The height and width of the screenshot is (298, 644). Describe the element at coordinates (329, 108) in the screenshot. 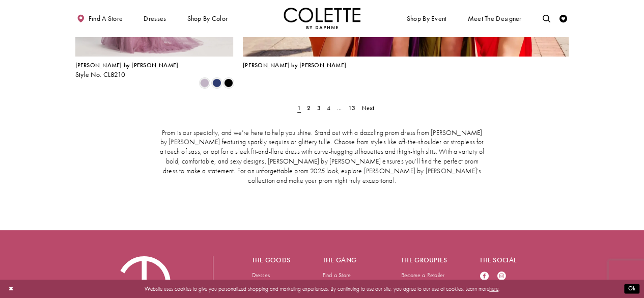

I see `span: 4` at that location.